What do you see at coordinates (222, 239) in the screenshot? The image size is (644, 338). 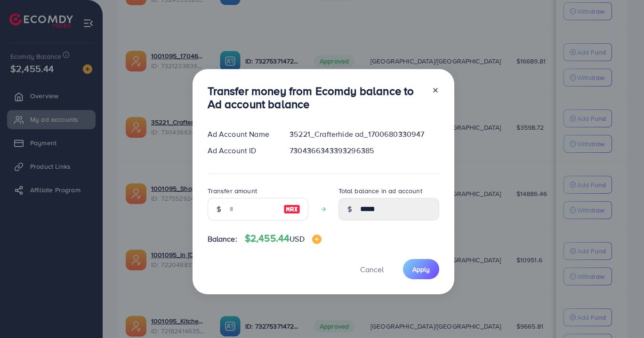 I see `span: Balance:` at bounding box center [222, 239].